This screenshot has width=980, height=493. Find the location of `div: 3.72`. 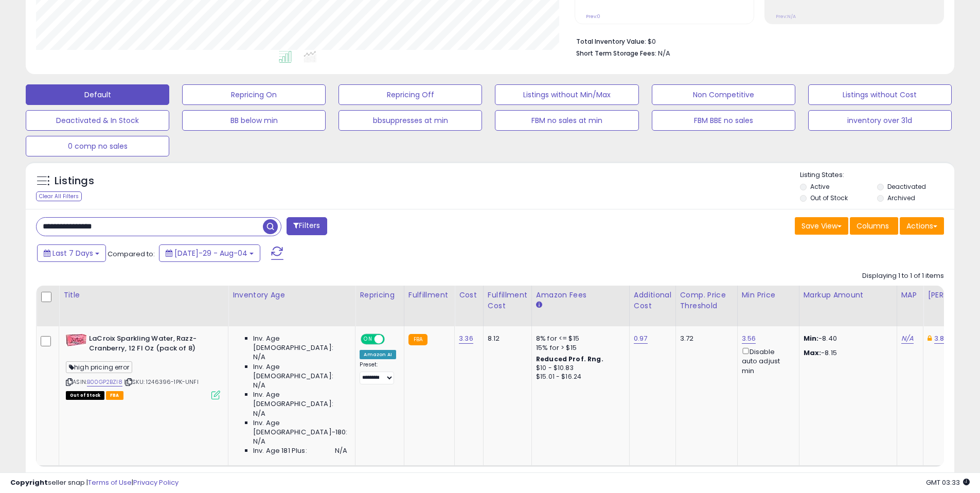

div: 3.72 is located at coordinates (705, 338).